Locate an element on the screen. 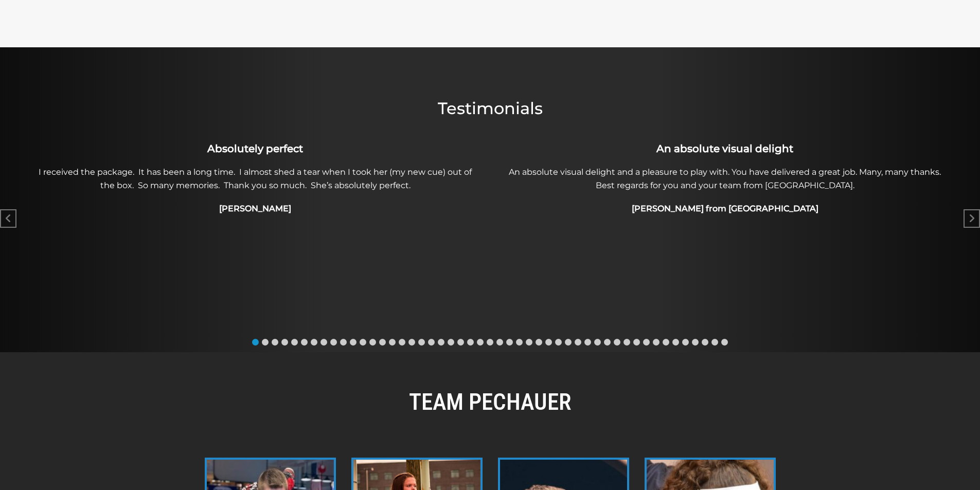 This screenshot has height=490, width=980. h3: An absolute visual delight is located at coordinates (724, 148).